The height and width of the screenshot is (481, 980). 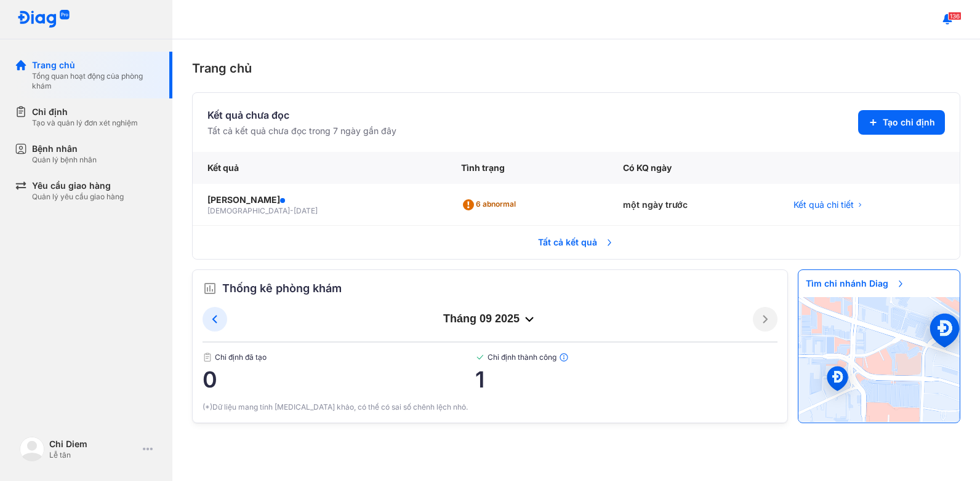 What do you see at coordinates (955, 16) in the screenshot?
I see `span: 136` at bounding box center [955, 16].